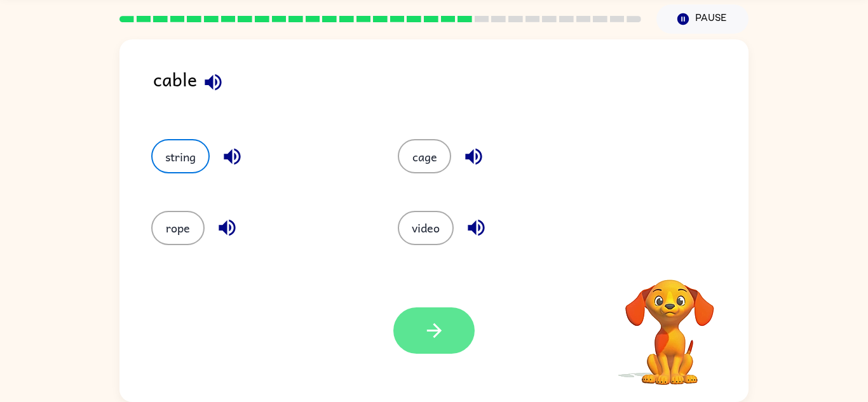 This screenshot has height=402, width=868. What do you see at coordinates (181, 156) in the screenshot?
I see `button: string` at bounding box center [181, 156].